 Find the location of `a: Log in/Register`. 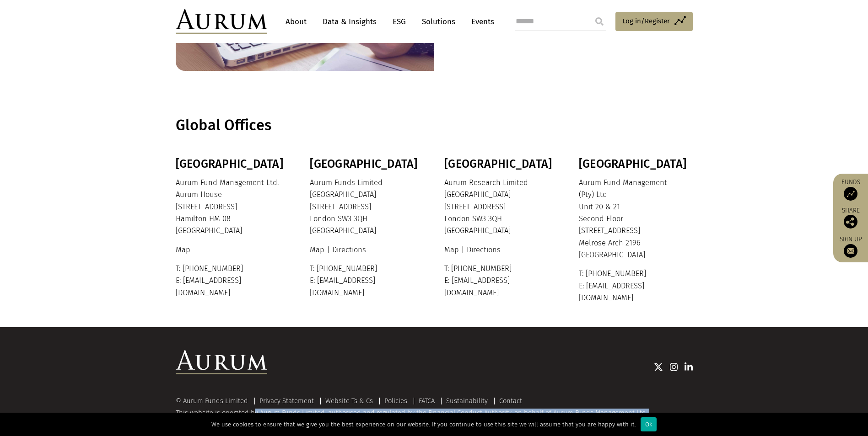

a: Log in/Register is located at coordinates (654, 21).